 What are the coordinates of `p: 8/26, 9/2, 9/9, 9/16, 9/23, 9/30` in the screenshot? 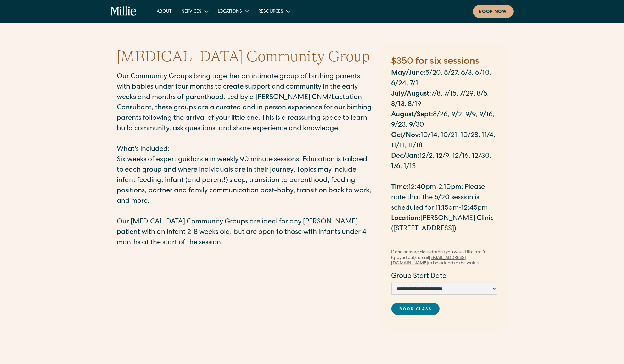 It's located at (445, 120).